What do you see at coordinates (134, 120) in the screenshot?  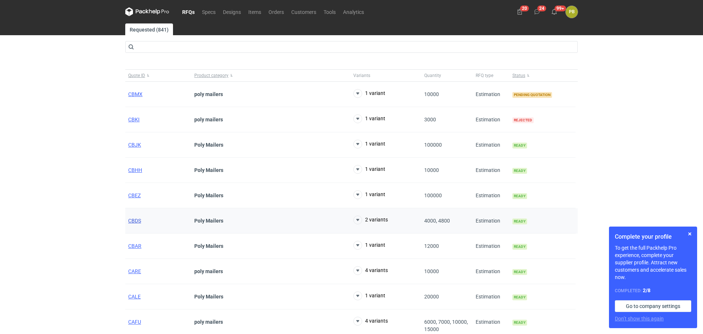 I see `span: CBKI` at bounding box center [134, 120].